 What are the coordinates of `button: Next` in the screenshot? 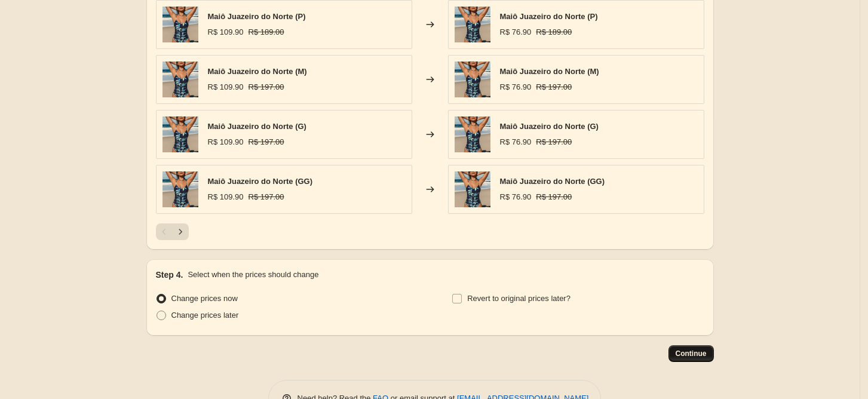 It's located at (180, 232).